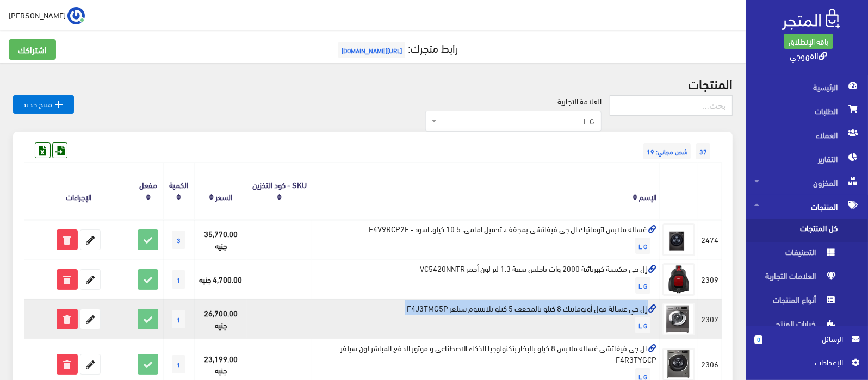 The image size is (868, 380). I want to click on a: كل المنتجات, so click(807, 231).